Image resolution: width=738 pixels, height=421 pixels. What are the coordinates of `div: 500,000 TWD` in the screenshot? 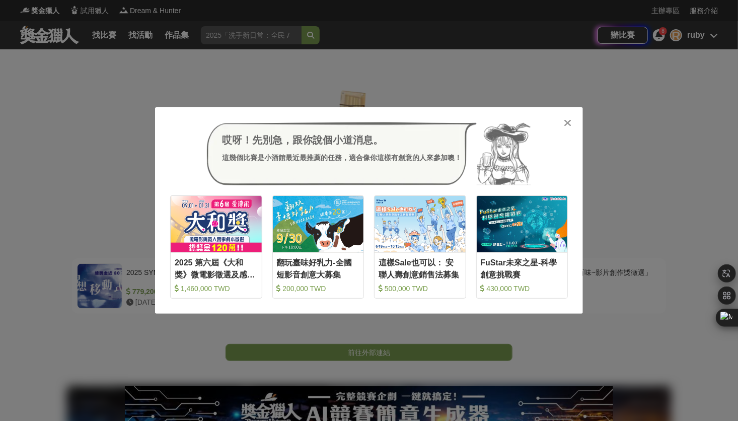 It's located at (420, 289).